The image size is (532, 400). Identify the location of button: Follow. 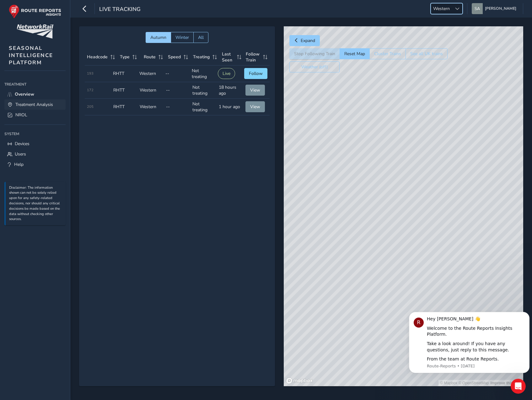
(256, 73).